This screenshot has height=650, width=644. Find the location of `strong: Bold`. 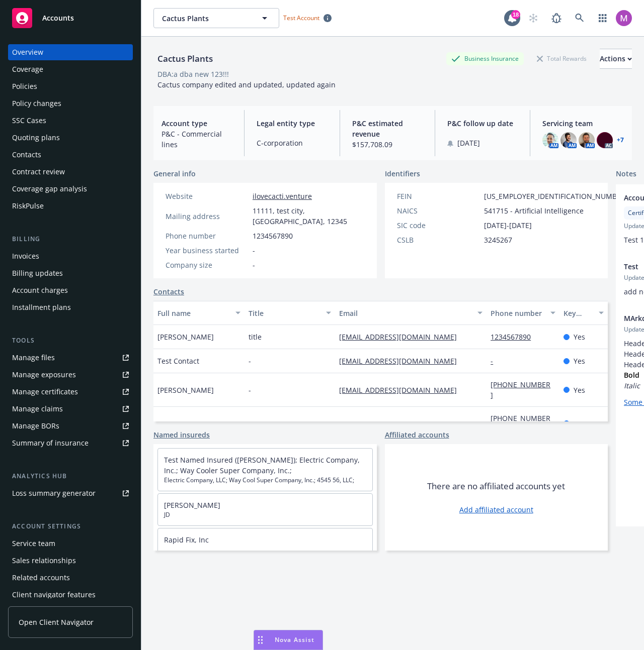

strong: Bold is located at coordinates (632, 375).